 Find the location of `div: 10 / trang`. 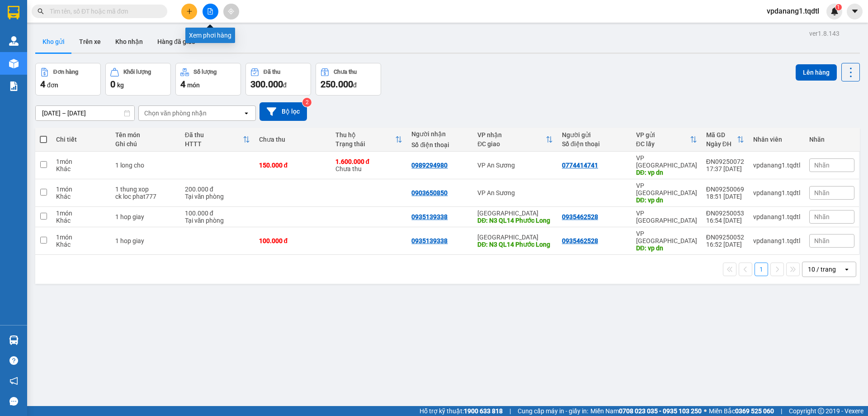

div: 10 / trang is located at coordinates (822, 269).